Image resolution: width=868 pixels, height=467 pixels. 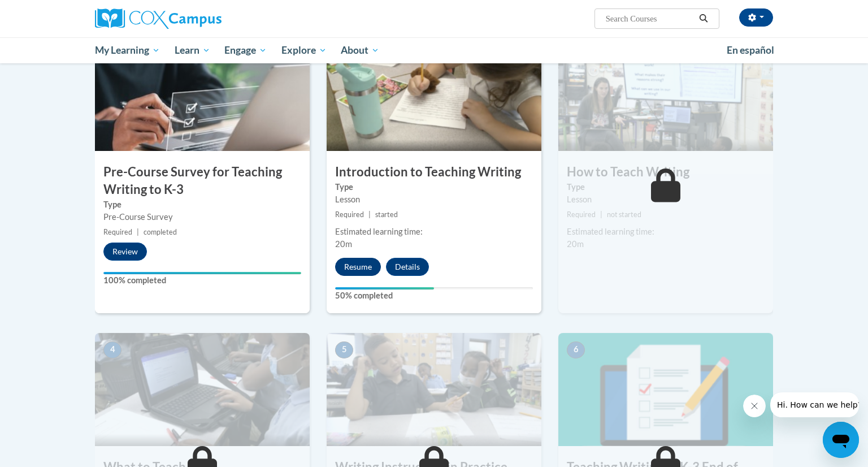 What do you see at coordinates (245, 50) in the screenshot?
I see `a: Engage` at bounding box center [245, 50].